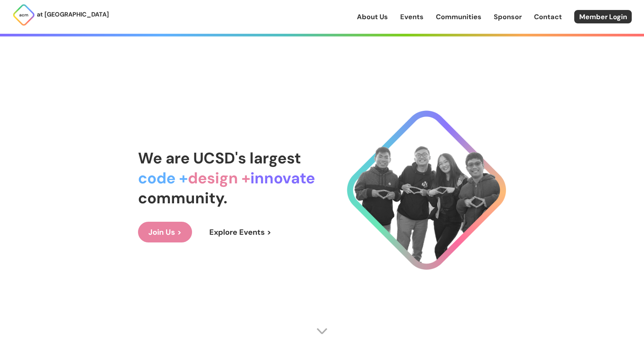 Image resolution: width=644 pixels, height=356 pixels. I want to click on span: innovate, so click(283, 178).